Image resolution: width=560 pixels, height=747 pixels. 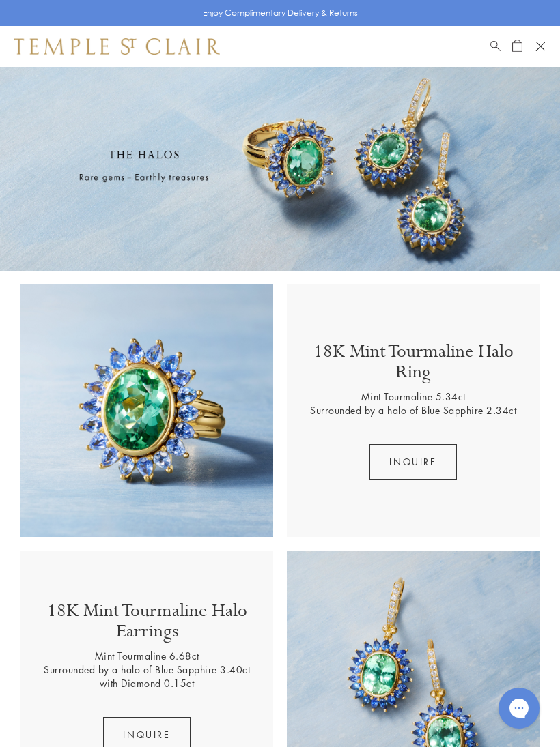 What do you see at coordinates (117, 46) in the screenshot?
I see `img: Temple St. Clair` at bounding box center [117, 46].